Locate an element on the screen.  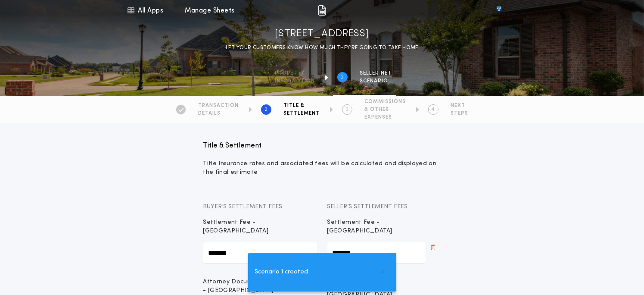
img: vs-icon is located at coordinates (499, 10).